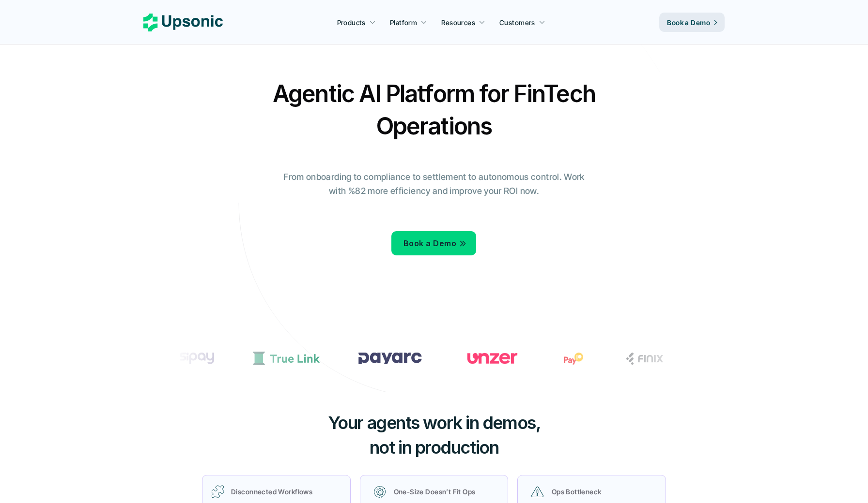 This screenshot has height=503, width=868. Describe the element at coordinates (357, 23) in the screenshot. I see `a: Products` at that location.